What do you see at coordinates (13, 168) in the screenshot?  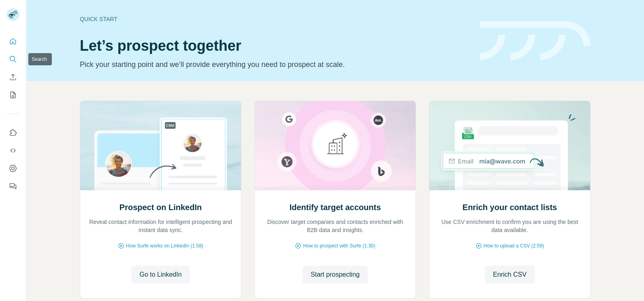 I see `button: Dashboard` at bounding box center [13, 168].